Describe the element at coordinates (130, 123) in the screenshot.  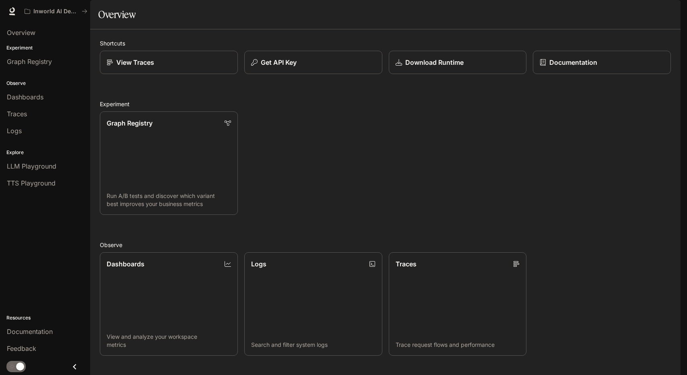
I see `p: Graph Registry` at that location.